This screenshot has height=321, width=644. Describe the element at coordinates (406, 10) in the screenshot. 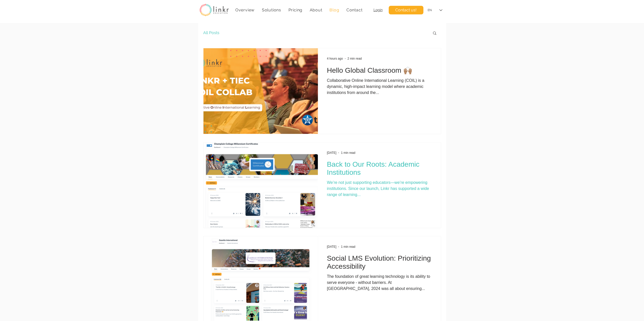

I see `span: Contact us!` at that location.